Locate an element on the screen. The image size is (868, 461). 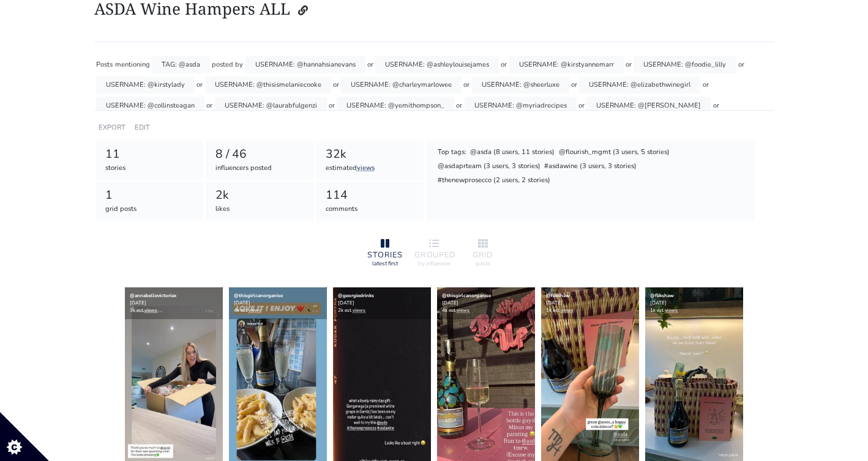
div: 2k is located at coordinates (259, 195).